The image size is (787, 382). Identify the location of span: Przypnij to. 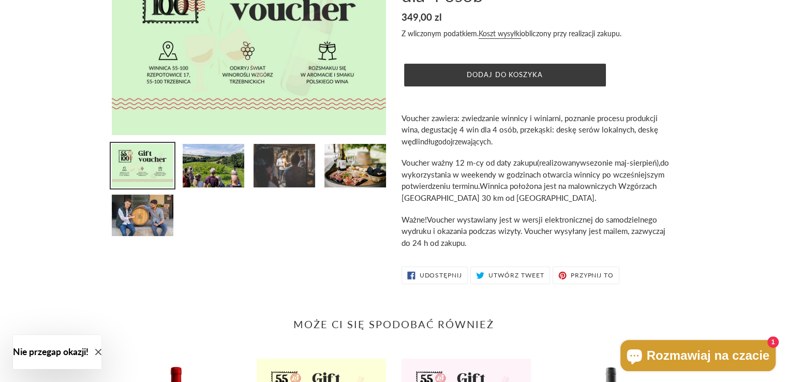
(593, 275).